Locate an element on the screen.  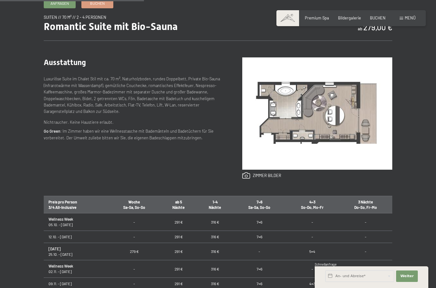
span: Ausstattung is located at coordinates (65, 63).